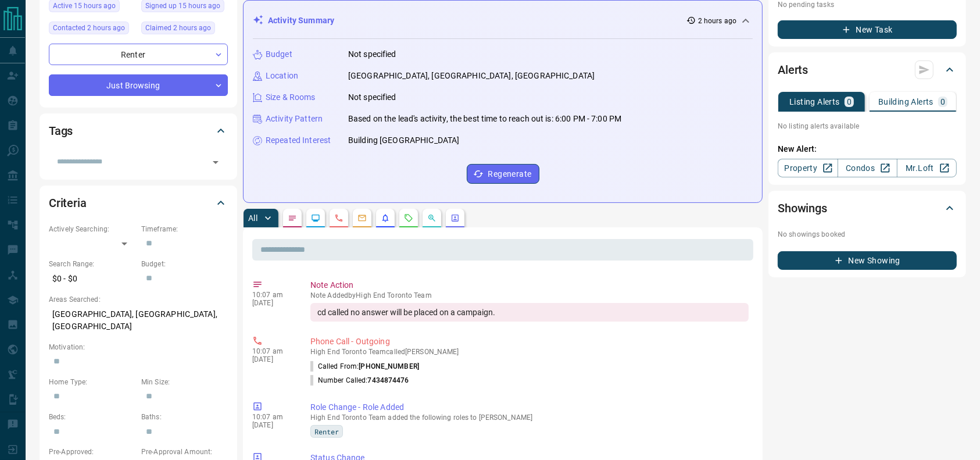  I want to click on p: Pre-Approval Amount:, so click(184, 451).